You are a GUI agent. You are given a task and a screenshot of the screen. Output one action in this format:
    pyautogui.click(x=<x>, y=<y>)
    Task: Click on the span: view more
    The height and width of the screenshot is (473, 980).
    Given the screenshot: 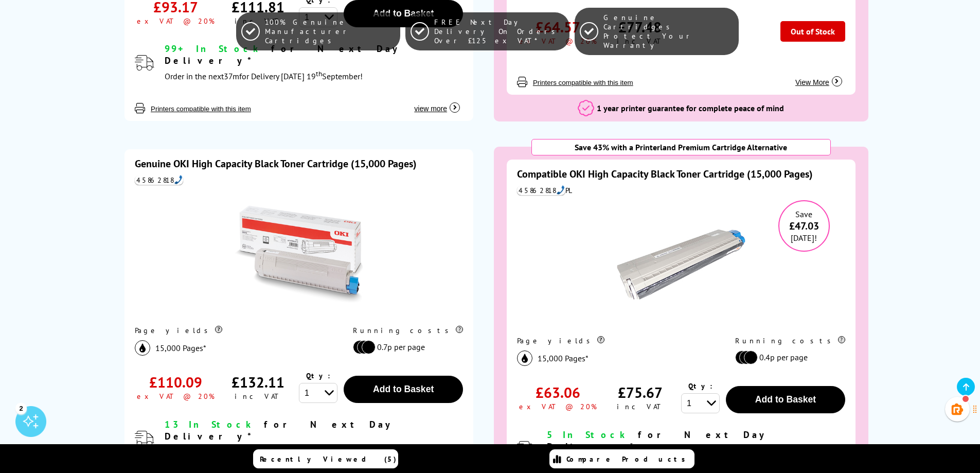 What is the action you would take?
    pyautogui.click(x=431, y=109)
    